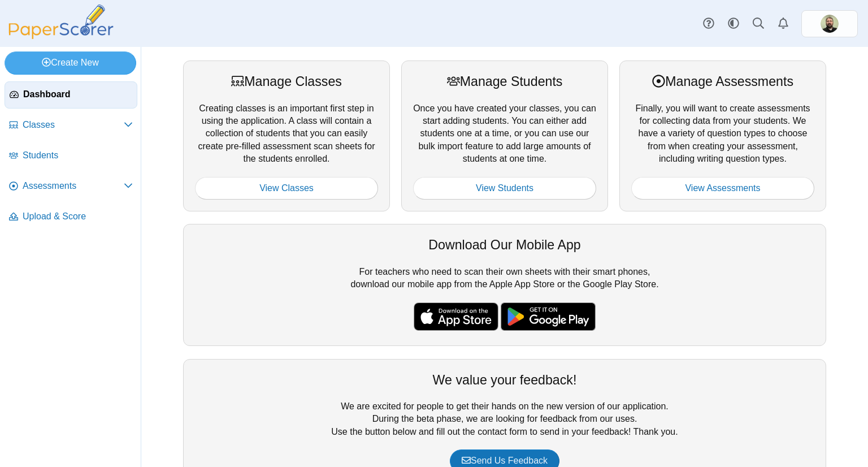 This screenshot has width=868, height=467. What do you see at coordinates (286, 188) in the screenshot?
I see `a: View Classes` at bounding box center [286, 188].